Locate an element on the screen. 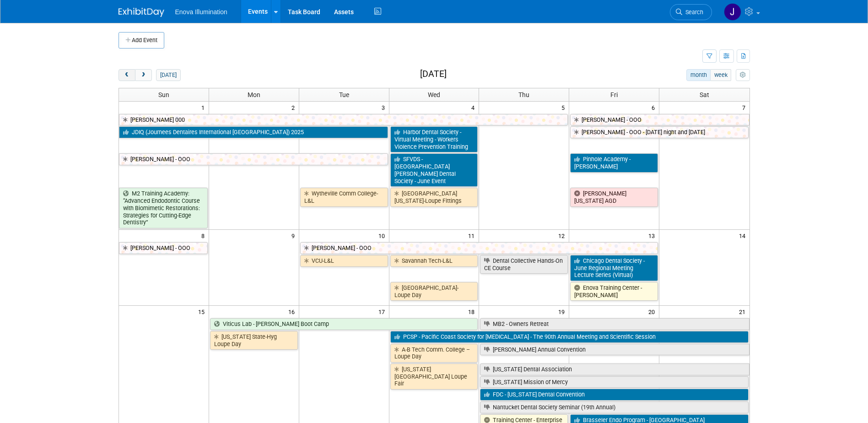 The width and height of the screenshot is (868, 423). span: 7 is located at coordinates (745, 107).